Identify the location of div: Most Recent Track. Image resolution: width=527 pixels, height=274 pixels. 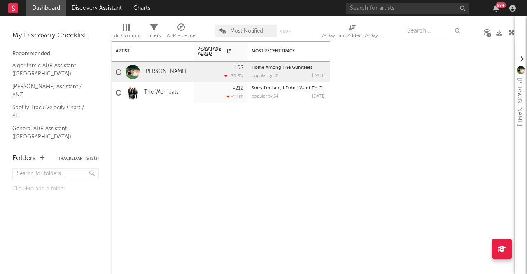
(283, 51).